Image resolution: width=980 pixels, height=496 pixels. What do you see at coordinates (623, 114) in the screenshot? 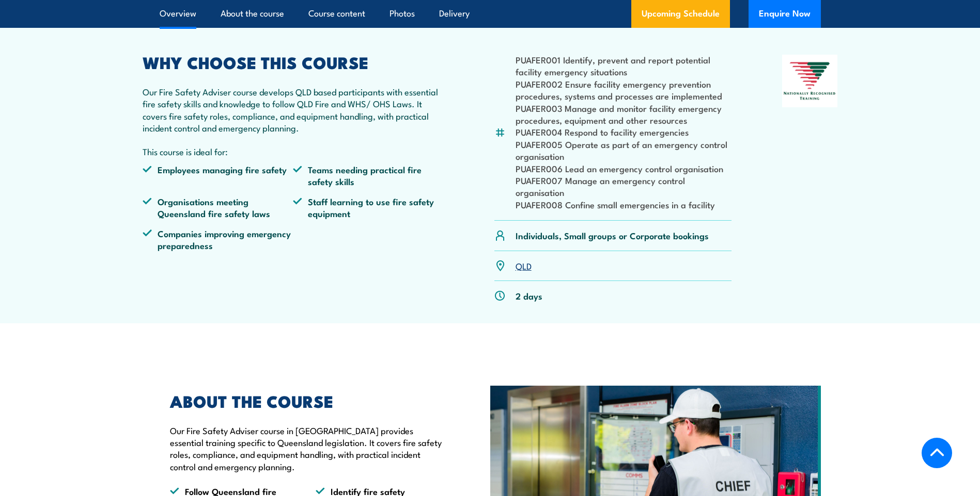
I see `li: PUAFER003 Manage and monitor facility emergency procedures, equipment and other resources` at bounding box center [623, 114].